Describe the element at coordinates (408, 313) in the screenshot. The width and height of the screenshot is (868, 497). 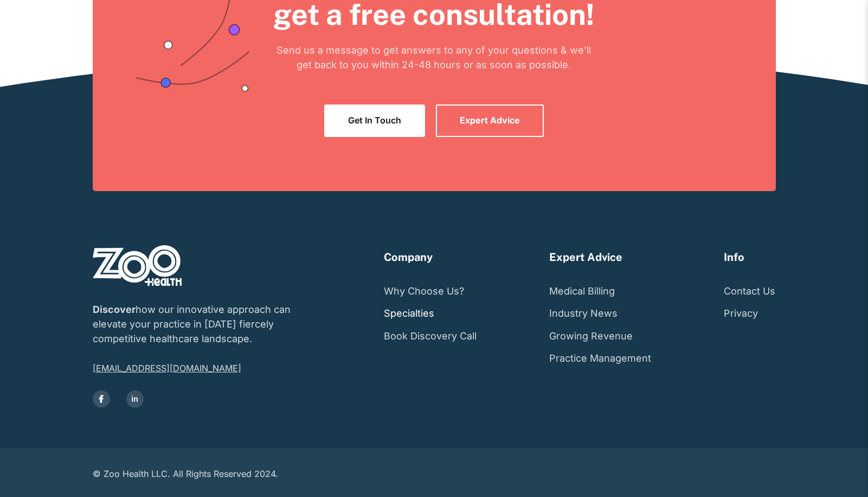
I see `a: Specialties` at that location.